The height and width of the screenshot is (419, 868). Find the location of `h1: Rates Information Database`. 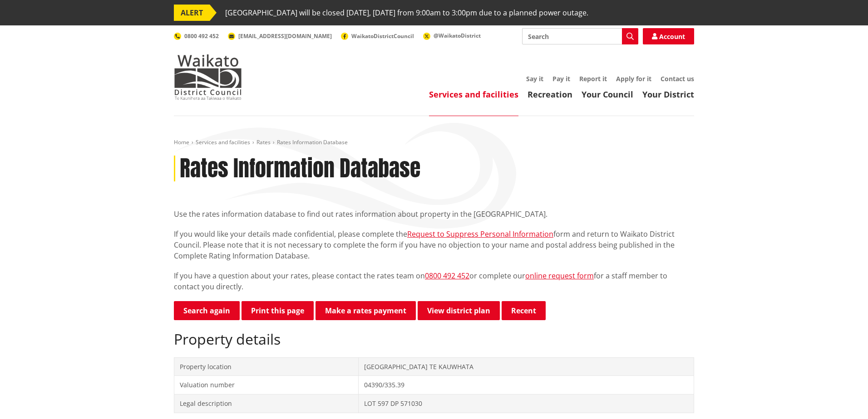

h1: Rates Information Database is located at coordinates (300, 169).